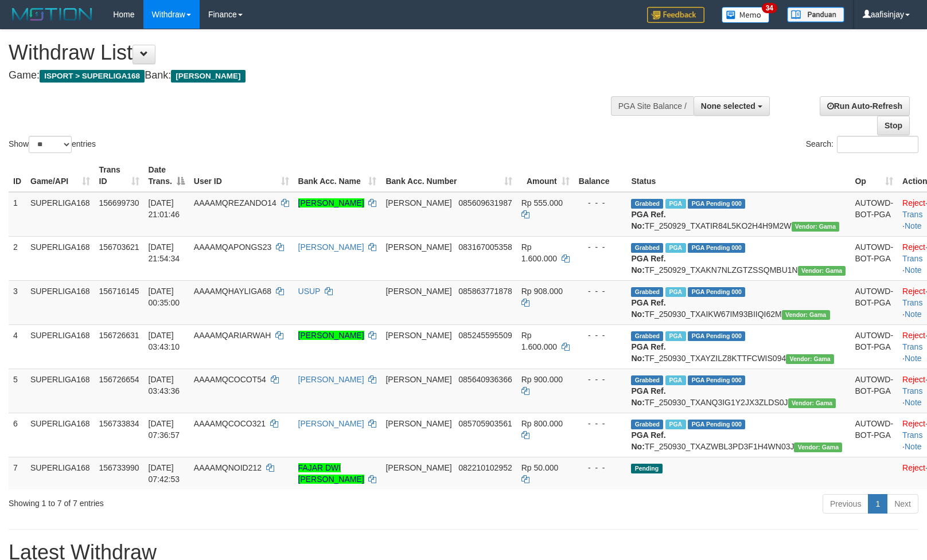 The width and height of the screenshot is (927, 560). I want to click on span: Rp 908.000, so click(542, 292).